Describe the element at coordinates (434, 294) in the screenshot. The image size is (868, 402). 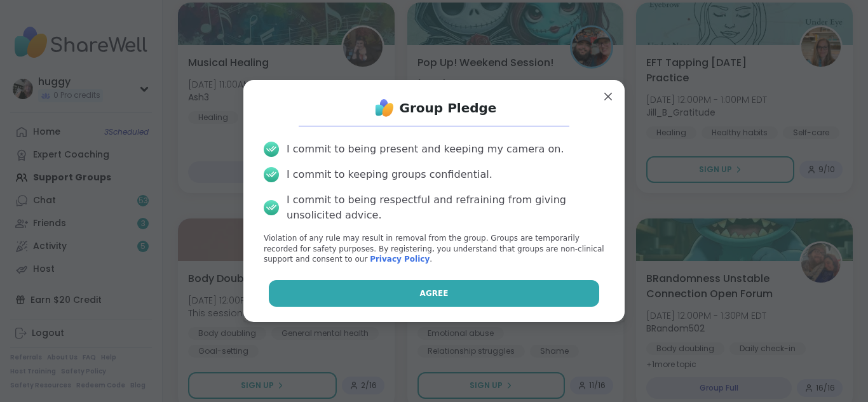
I see `button: Agree` at that location.